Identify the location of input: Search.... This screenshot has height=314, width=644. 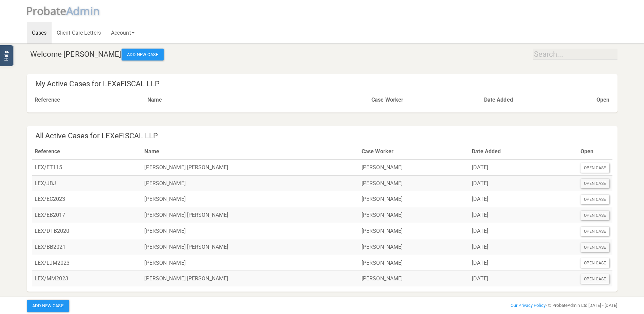
(575, 54).